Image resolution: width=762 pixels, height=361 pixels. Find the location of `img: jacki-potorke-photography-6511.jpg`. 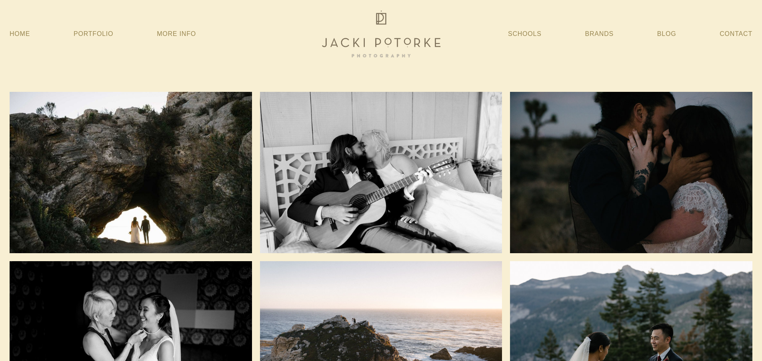

img: jacki-potorke-photography-6511.jpg is located at coordinates (131, 173).